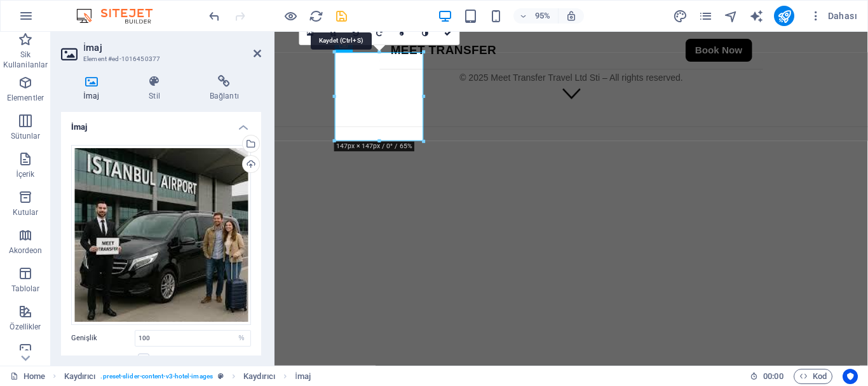 Image resolution: width=868 pixels, height=386 pixels. I want to click on a: Dosya yöneticisinden, stok fotoğraflardan dosyalar seçin veya dosya(lar) yükleyin, so click(310, 34).